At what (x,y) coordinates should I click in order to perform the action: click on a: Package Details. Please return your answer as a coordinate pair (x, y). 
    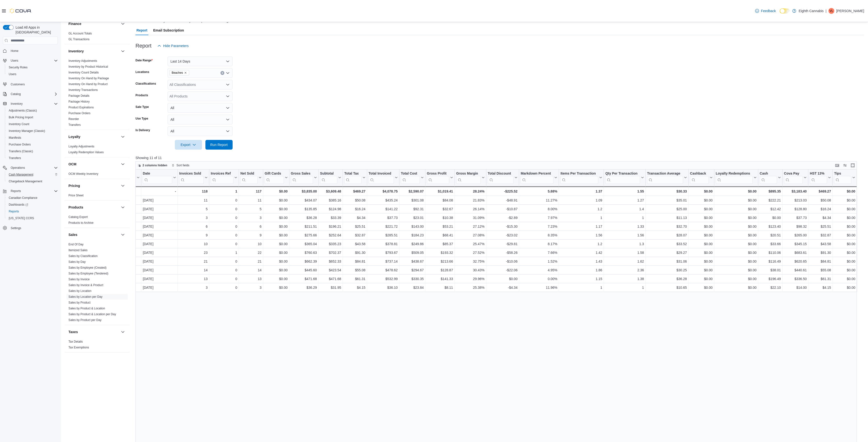
    Looking at the image, I should click on (79, 96).